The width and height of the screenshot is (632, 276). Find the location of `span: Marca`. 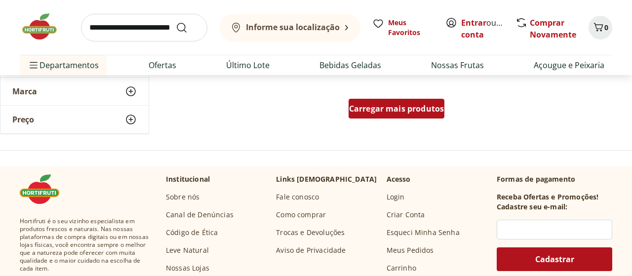

span: Marca is located at coordinates (25, 91).